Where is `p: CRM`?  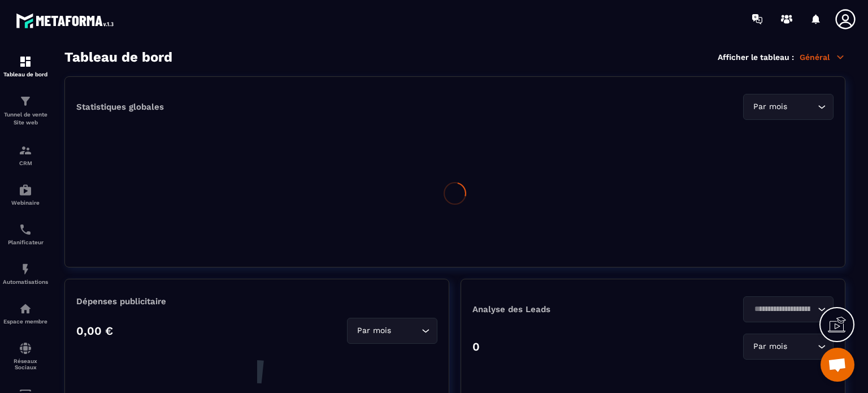 p: CRM is located at coordinates (25, 163).